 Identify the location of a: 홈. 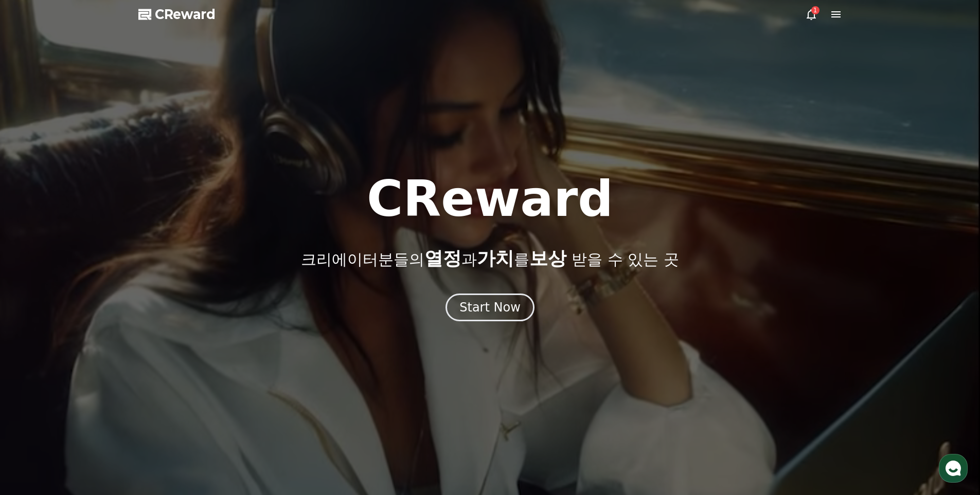
(35, 339).